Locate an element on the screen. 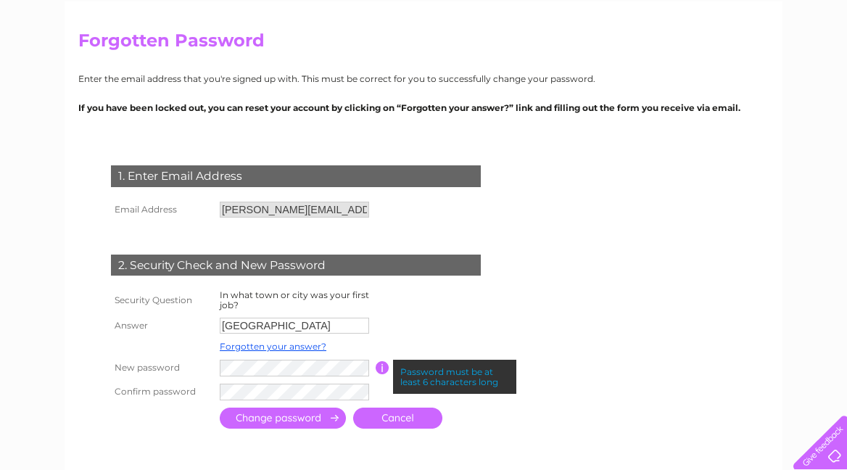 This screenshot has width=847, height=470. p: If you have been locked out, you can reset your account by clicking on “Forgotten your answer?” l... is located at coordinates (424, 107).